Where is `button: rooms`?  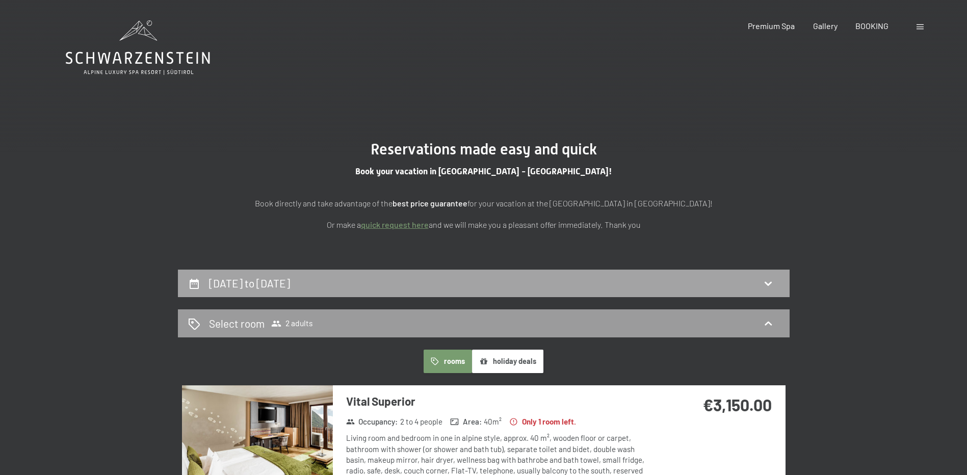 button: rooms is located at coordinates (448, 362).